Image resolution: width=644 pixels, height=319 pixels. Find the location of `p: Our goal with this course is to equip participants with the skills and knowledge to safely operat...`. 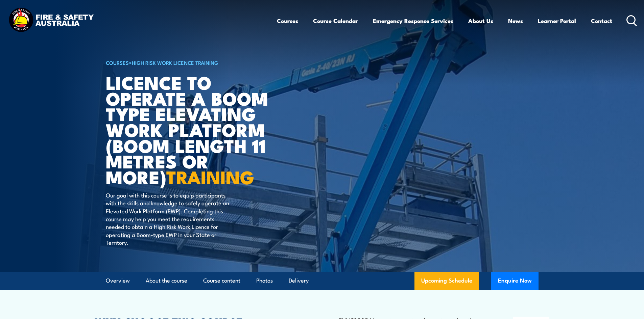

p: Our goal with this course is to equip participants with the skills and knowledge to safely operat... is located at coordinates (167, 219).